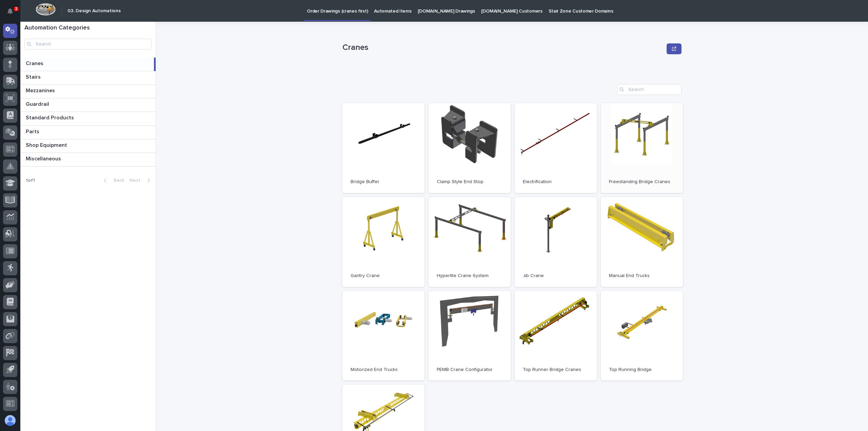  What do you see at coordinates (642, 276) in the screenshot?
I see `p: Manual End Trucks` at bounding box center [642, 276].